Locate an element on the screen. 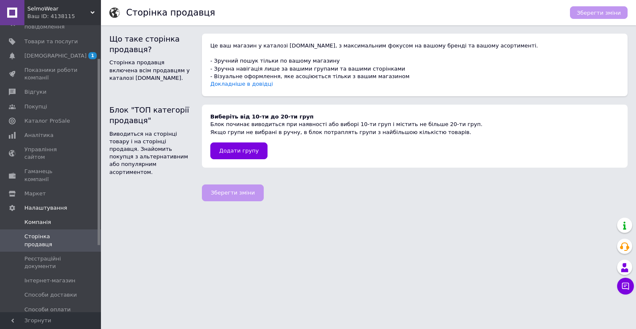 This screenshot has height=329, width=636. span: Налаштування is located at coordinates (46, 208).